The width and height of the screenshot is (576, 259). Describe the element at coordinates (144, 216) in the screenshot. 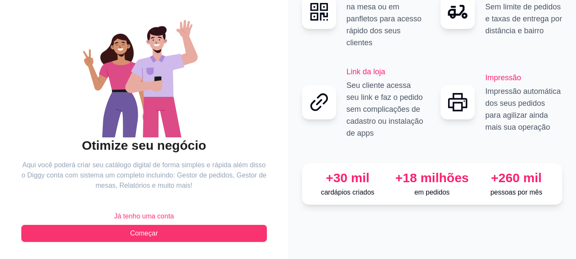

I see `button: Já tenho uma conta` at that location.